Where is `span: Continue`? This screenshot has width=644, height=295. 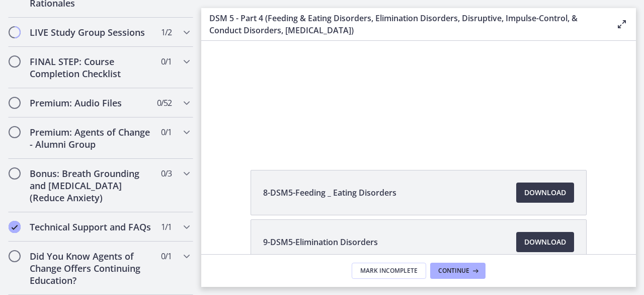 span: Continue is located at coordinates (454, 270).